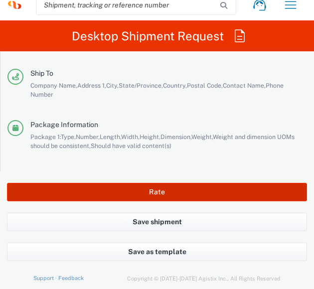  I want to click on span: Should have valid content(s), so click(131, 146).